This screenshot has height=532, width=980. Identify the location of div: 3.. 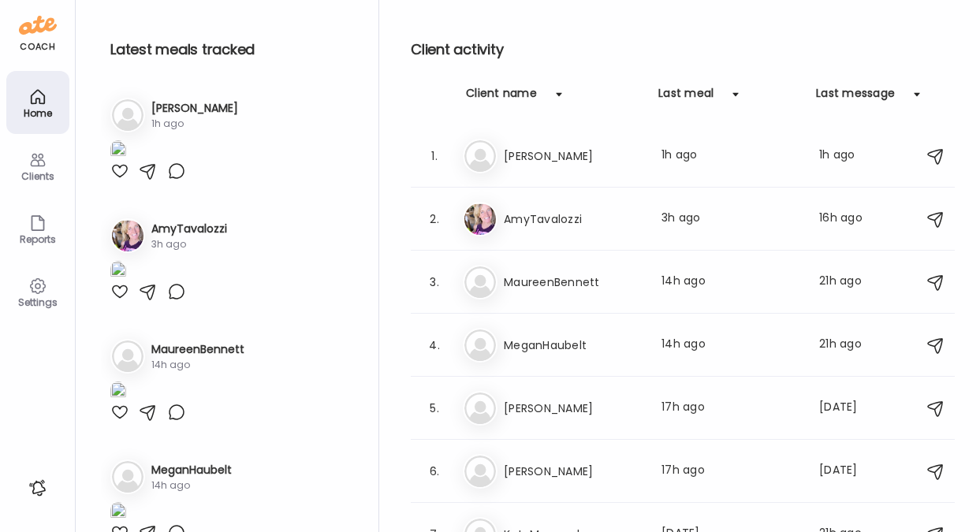
(434, 282).